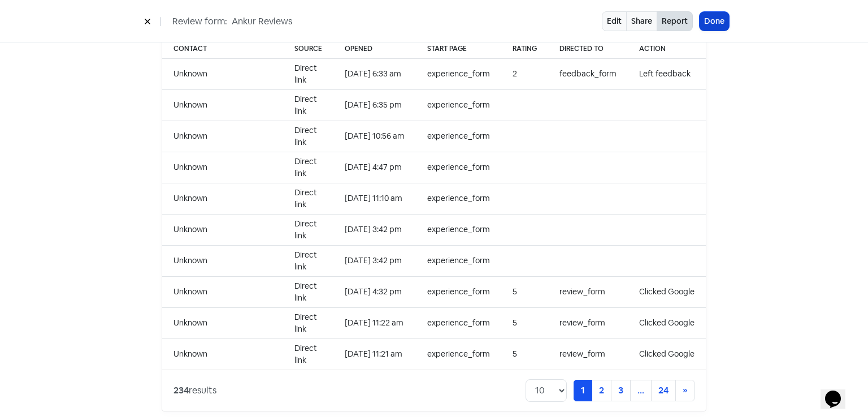  I want to click on td: 2, so click(524, 73).